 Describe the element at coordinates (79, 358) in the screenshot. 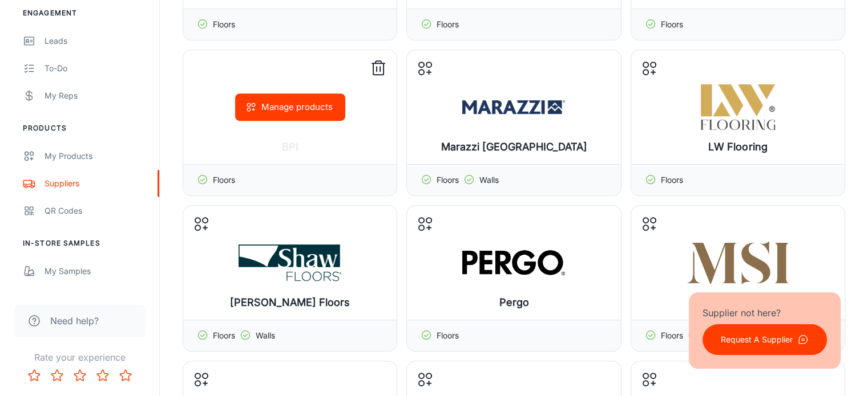

I see `p: Rate your experience` at that location.